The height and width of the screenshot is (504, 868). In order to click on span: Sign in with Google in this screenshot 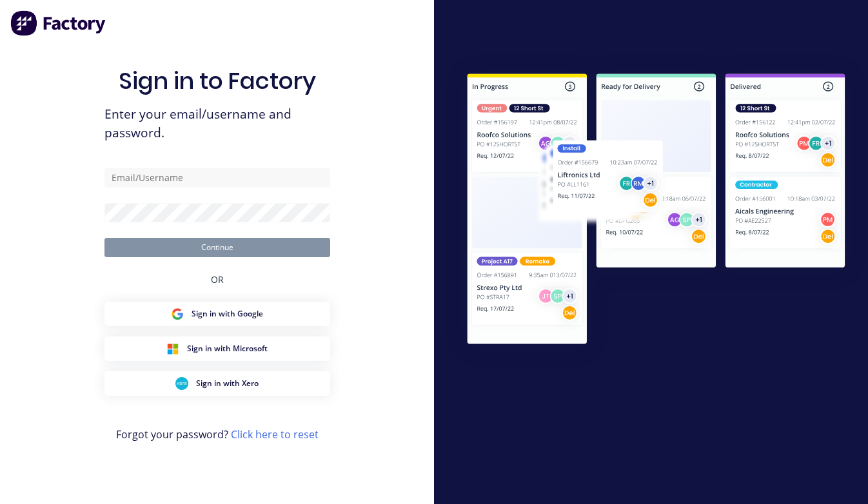, I will do `click(227, 314)`.